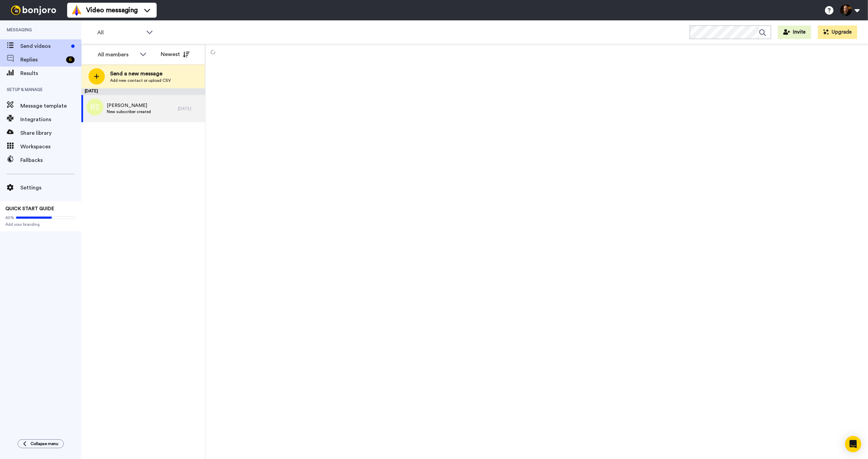 Image resolution: width=868 pixels, height=459 pixels. What do you see at coordinates (41, 224) in the screenshot?
I see `span: Add your branding` at bounding box center [41, 224].